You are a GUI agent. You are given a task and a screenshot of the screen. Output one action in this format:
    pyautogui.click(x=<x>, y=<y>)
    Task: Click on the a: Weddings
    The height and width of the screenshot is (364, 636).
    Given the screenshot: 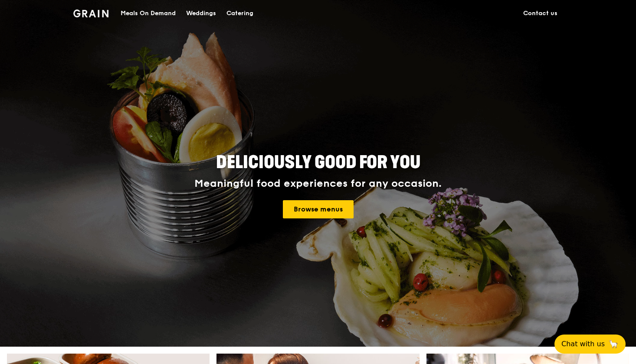 What is the action you would take?
    pyautogui.click(x=201, y=14)
    